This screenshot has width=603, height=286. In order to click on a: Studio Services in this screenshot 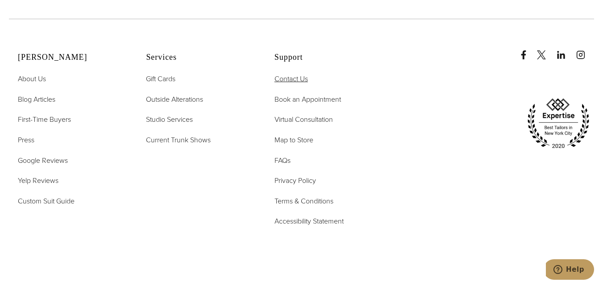, I will do `click(169, 120)`.